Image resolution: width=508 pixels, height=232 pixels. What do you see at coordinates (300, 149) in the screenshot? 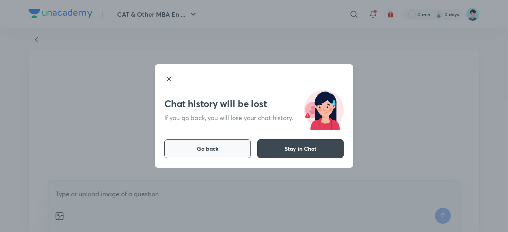
I see `span: Stay in Chat` at bounding box center [300, 149].